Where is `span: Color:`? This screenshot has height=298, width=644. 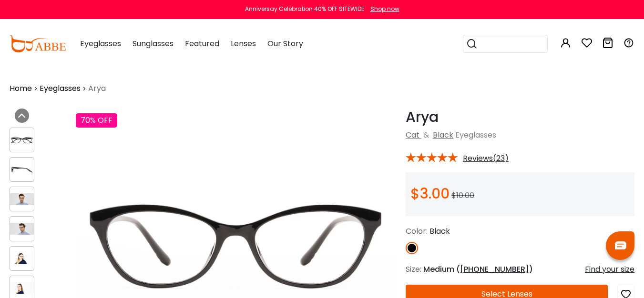 span: Color: is located at coordinates (416, 231).